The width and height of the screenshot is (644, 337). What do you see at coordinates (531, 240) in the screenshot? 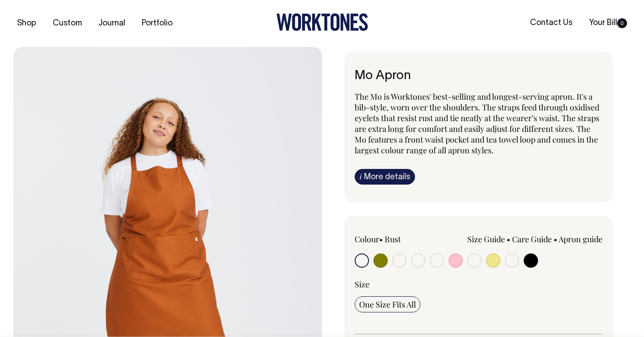
I see `a: Care Guide` at bounding box center [531, 240].